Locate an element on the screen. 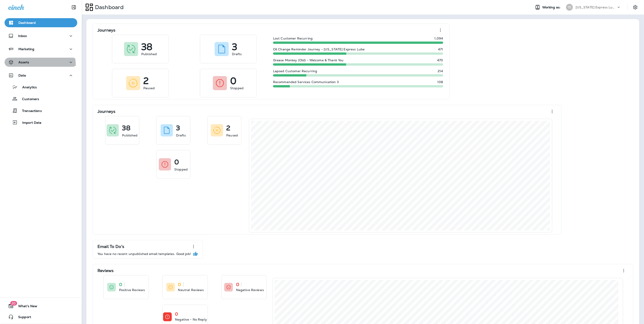  p: Marketing is located at coordinates (26, 49).